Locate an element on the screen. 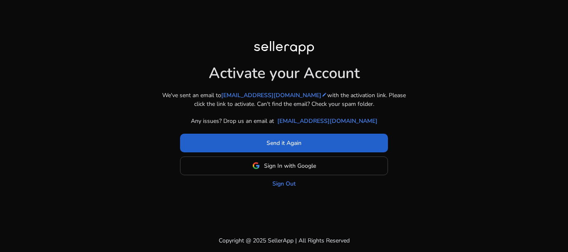  img: google-logo.svg is located at coordinates (256, 166).